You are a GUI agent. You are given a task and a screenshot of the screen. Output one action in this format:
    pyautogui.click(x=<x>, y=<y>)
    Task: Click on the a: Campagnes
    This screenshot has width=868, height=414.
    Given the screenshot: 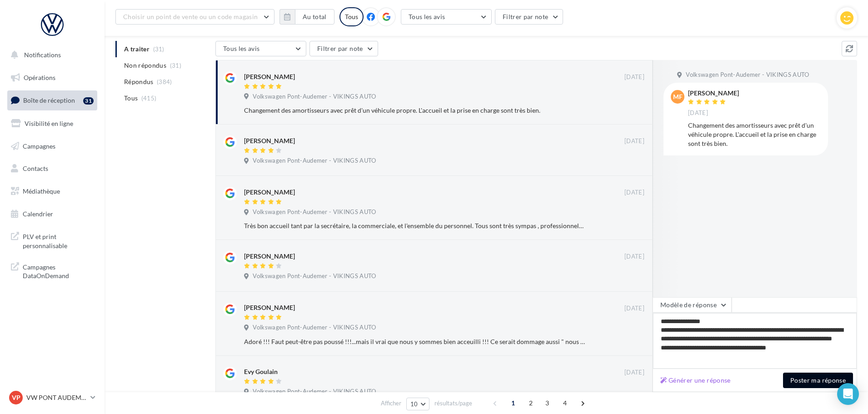 What is the action you would take?
    pyautogui.click(x=52, y=146)
    